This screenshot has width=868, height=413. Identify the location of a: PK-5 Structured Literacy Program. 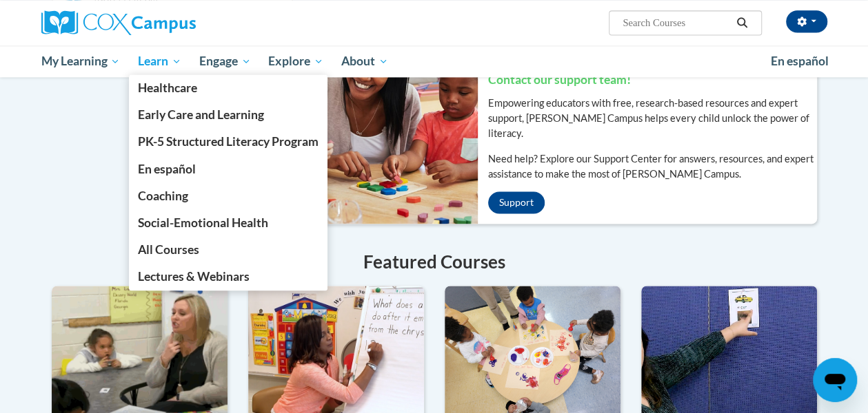
(228, 142).